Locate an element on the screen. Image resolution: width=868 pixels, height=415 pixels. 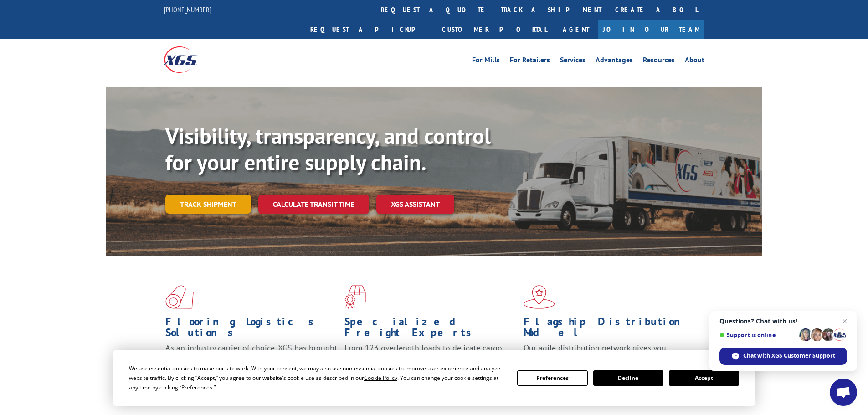
span: Our agile distribution network gives you nationwide inventory management on demand. is located at coordinates (607, 353).